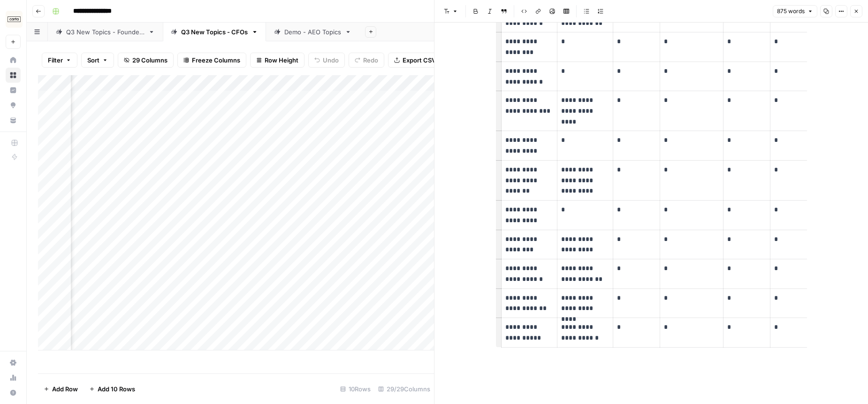 Image resolution: width=868 pixels, height=404 pixels. Describe the element at coordinates (791, 11) in the screenshot. I see `span: 875 words` at that location.